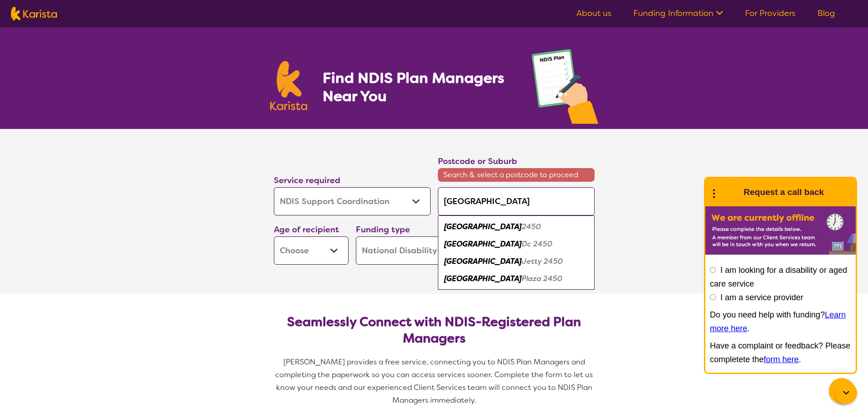 The image size is (868, 415). What do you see at coordinates (434, 330) in the screenshot?
I see `h2: Seamlessly Connect with NDIS-Registered Plan Managers` at bounding box center [434, 330].